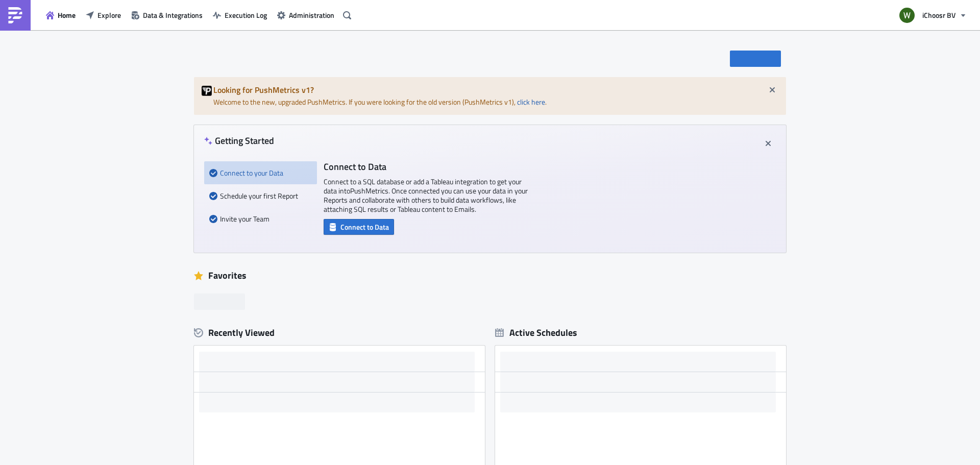  What do you see at coordinates (259, 172) in the screenshot?
I see `div: Connect to your Data` at bounding box center [259, 172].